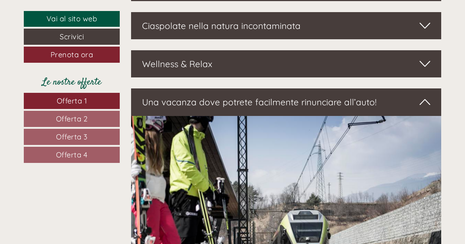 The width and height of the screenshot is (465, 244). I want to click on div: Ciaspolate nella natura incontaminata, so click(286, 26).